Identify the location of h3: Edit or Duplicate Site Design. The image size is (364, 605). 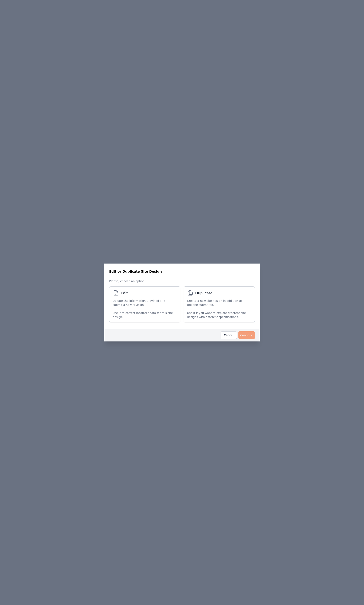
(136, 272).